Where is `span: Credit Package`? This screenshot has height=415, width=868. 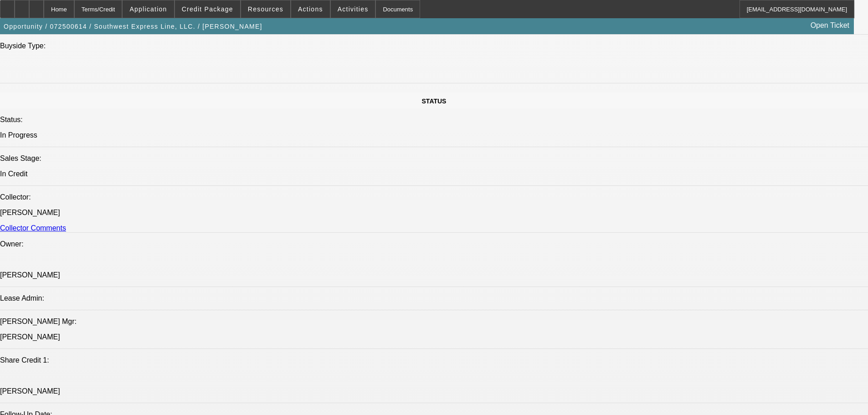 span: Credit Package is located at coordinates (207, 9).